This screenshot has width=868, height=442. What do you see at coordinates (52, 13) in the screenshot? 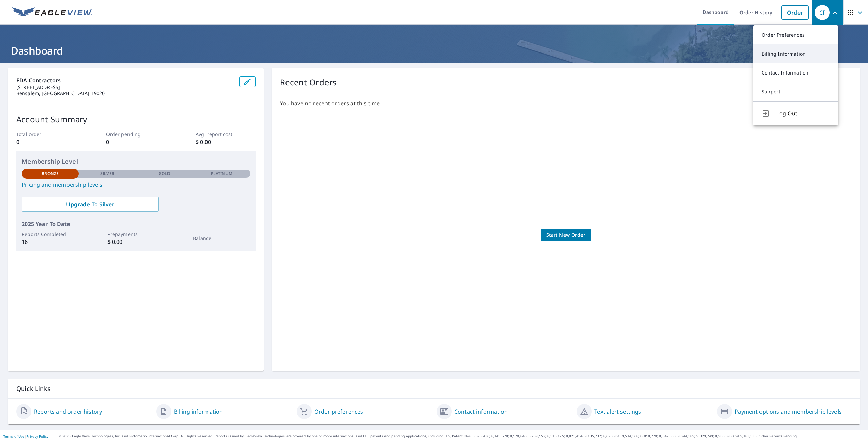
I see `img: EV Logo` at bounding box center [52, 13].